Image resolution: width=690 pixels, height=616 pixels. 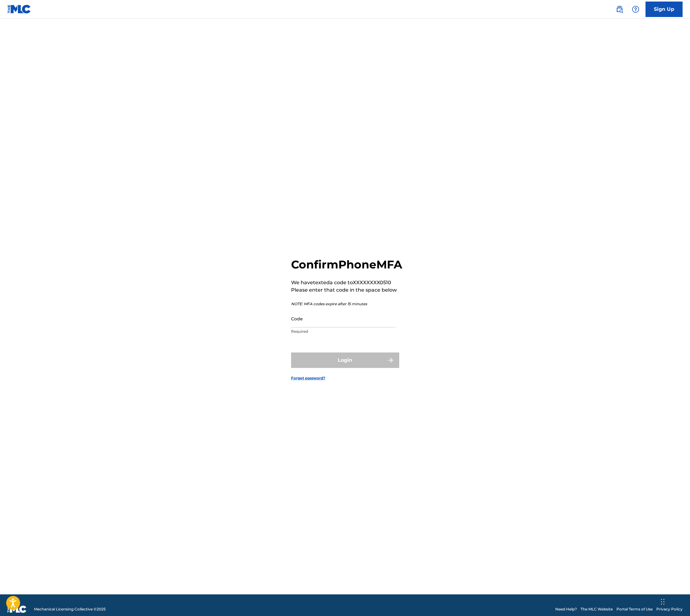 What do you see at coordinates (308, 378) in the screenshot?
I see `a: Forgot password?` at bounding box center [308, 378].